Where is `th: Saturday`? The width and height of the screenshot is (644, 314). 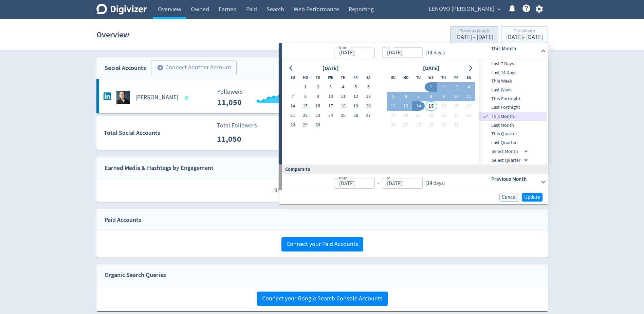 th: Saturday is located at coordinates (368, 78).